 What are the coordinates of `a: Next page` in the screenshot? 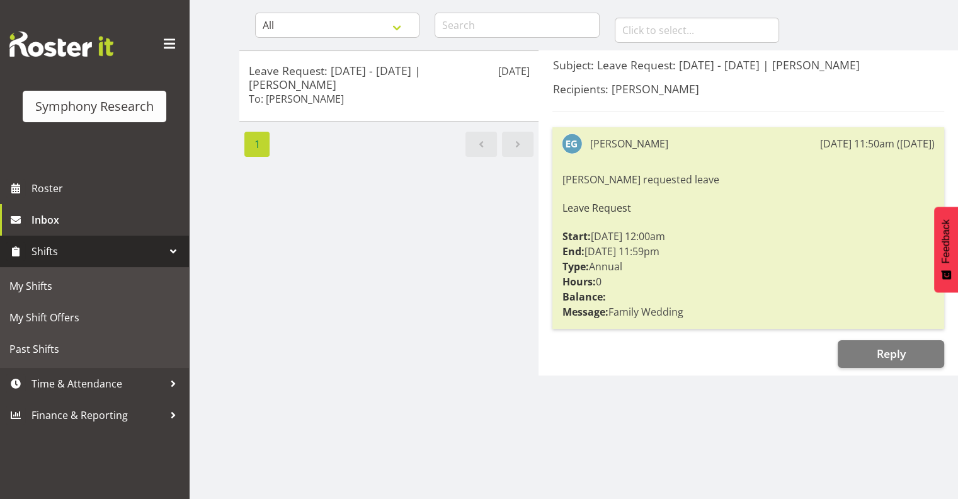 It's located at (518, 144).